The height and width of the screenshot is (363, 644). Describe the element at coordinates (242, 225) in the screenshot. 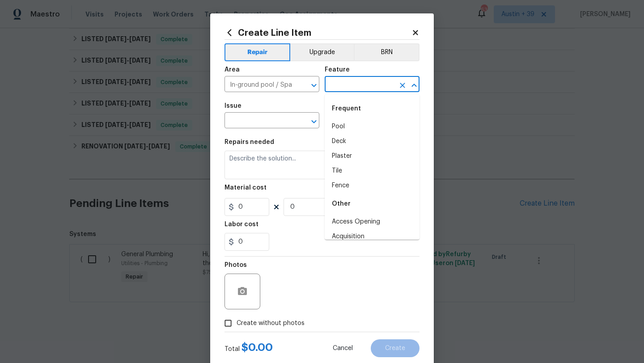

I see `h5: Labor cost` at that location.